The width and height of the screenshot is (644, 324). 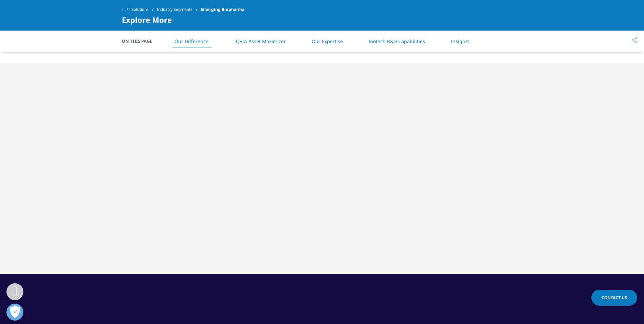 What do you see at coordinates (140, 41) in the screenshot?
I see `span: On This Page` at bounding box center [140, 41].